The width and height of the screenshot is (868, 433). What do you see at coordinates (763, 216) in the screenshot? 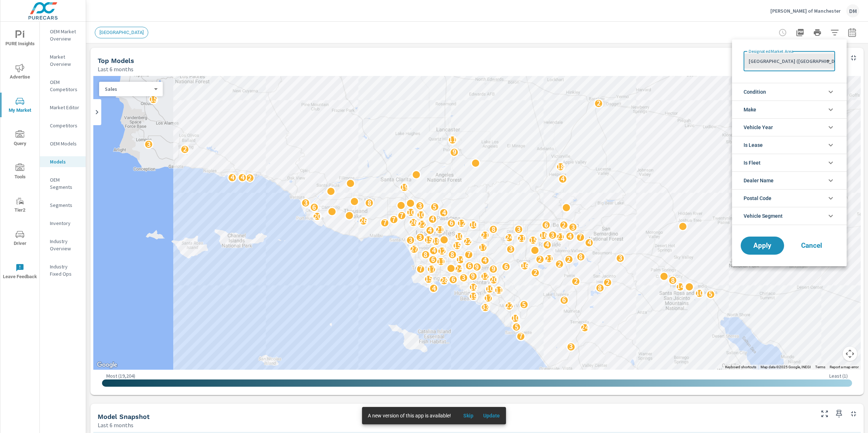
I see `span: Vehicle Segment` at bounding box center [763, 216].